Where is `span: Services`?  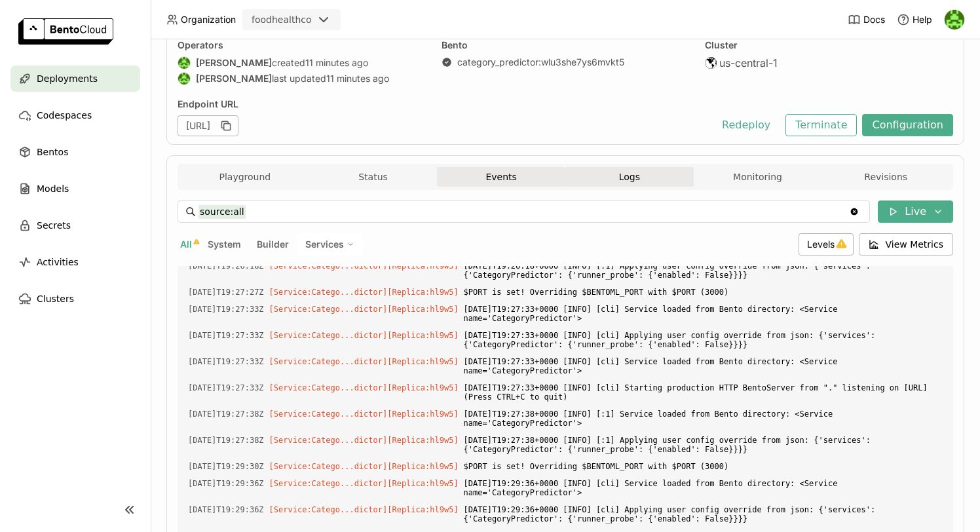 span: Services is located at coordinates (325, 244).